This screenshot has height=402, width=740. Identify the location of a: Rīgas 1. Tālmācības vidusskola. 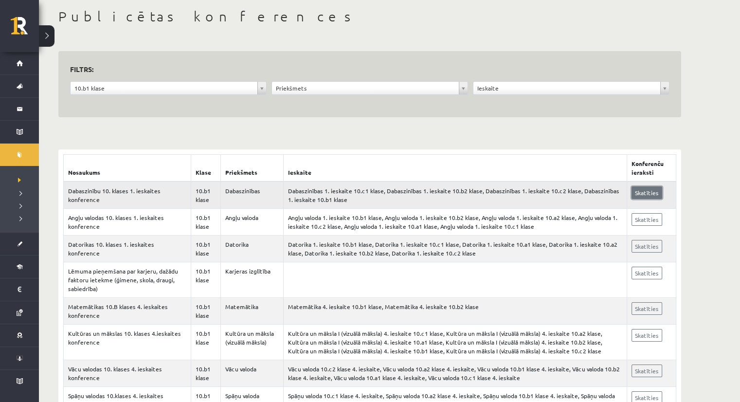
(25, 29).